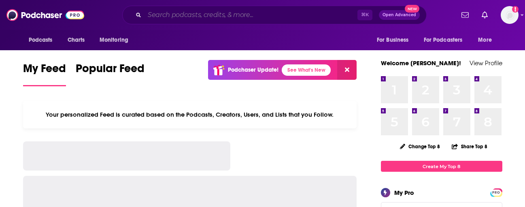  I want to click on span: Charts, so click(76, 40).